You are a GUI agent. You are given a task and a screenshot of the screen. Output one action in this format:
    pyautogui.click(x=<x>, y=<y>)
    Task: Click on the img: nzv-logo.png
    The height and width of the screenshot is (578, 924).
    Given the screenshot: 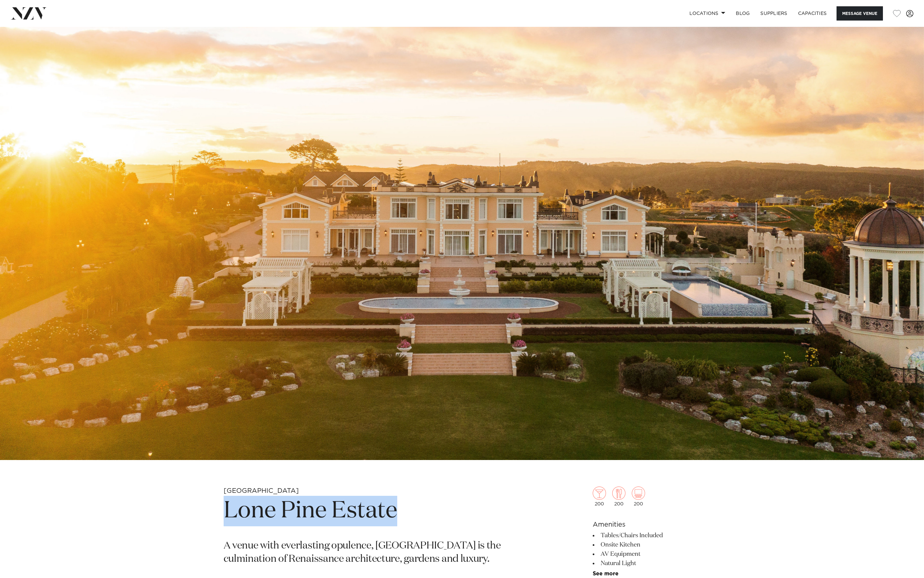 What is the action you would take?
    pyautogui.click(x=28, y=13)
    